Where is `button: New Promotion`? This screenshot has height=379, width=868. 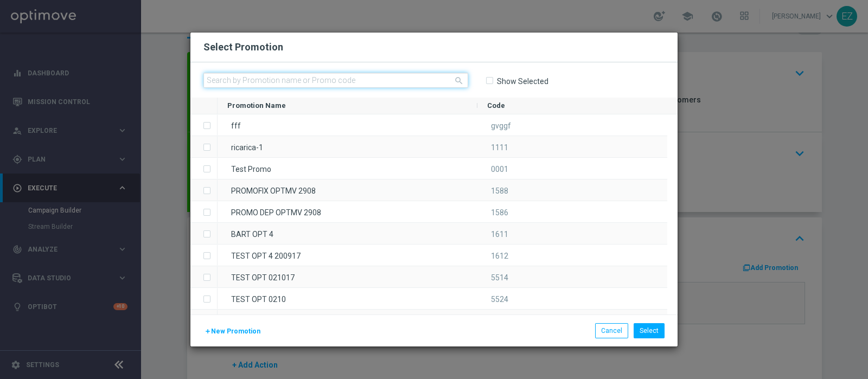
button: New Promotion is located at coordinates (232, 331).